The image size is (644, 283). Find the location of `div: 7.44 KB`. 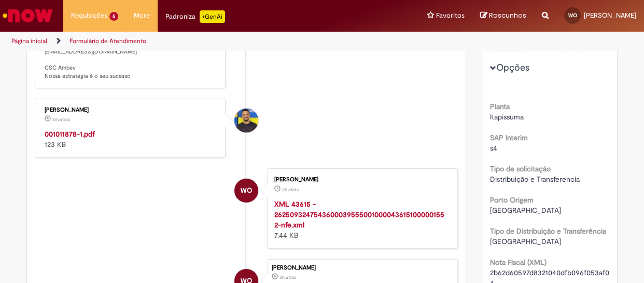

div: 7.44 KB is located at coordinates (360, 220).